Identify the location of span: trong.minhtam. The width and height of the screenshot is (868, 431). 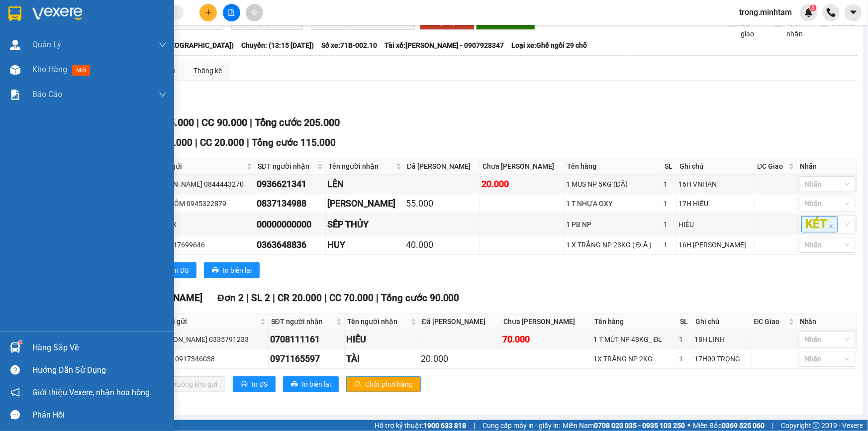
(765, 12).